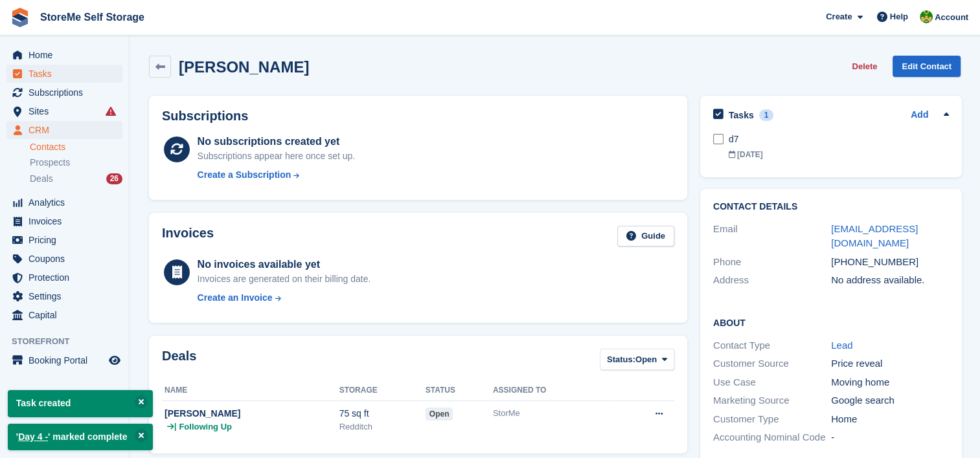 The width and height of the screenshot is (980, 458). What do you see at coordinates (179, 360) in the screenshot?
I see `h2: Deals` at bounding box center [179, 360].